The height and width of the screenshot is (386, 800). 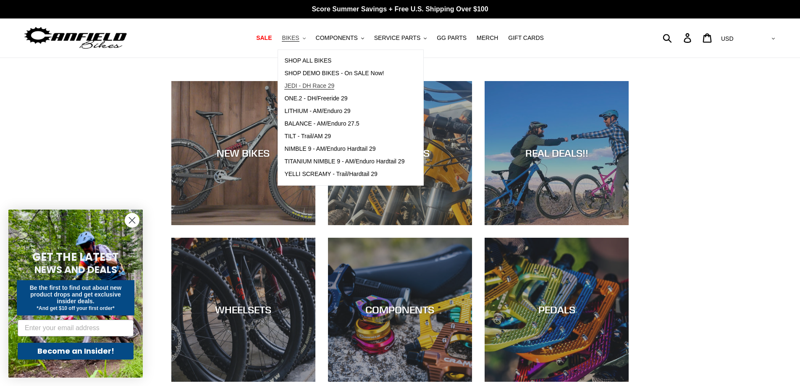 What do you see at coordinates (243, 310) in the screenshot?
I see `a: WHEELSETS` at bounding box center [243, 310].